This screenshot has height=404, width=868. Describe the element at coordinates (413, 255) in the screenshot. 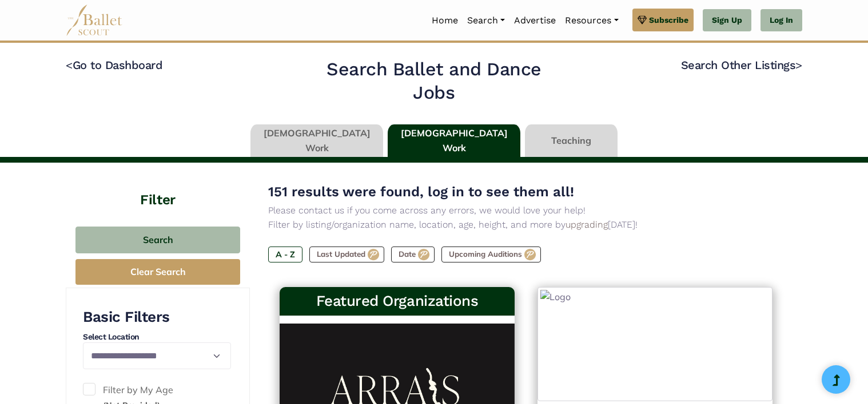

I see `label: Date` at that location.